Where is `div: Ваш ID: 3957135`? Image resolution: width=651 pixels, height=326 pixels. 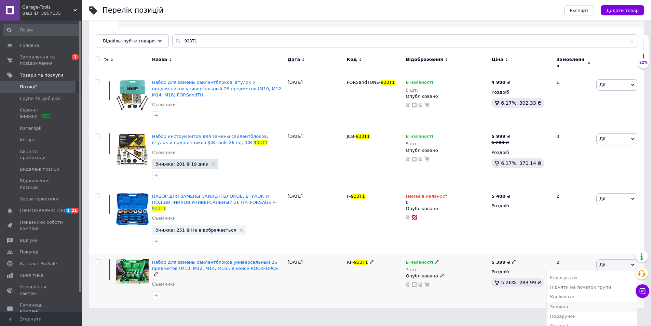
div: Ваш ID: 3957135 is located at coordinates (52, 13).